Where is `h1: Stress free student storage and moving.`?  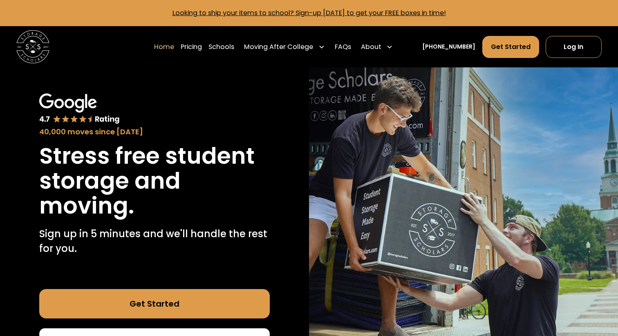 h1: Stress free student storage and moving. is located at coordinates (154, 181).